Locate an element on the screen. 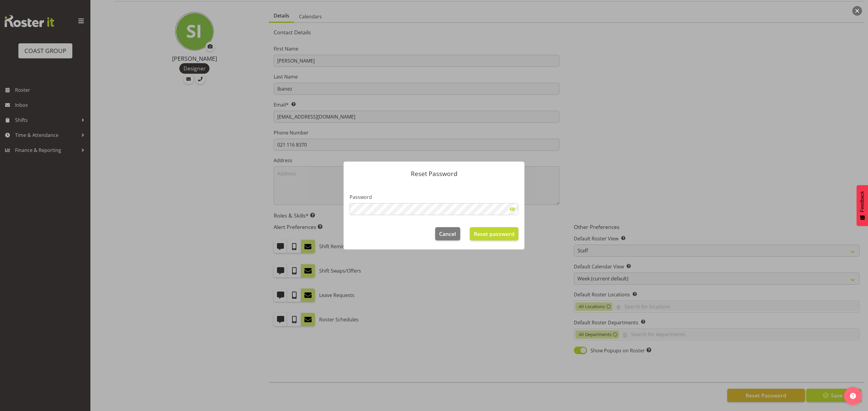  span: Feedback is located at coordinates (862, 202).